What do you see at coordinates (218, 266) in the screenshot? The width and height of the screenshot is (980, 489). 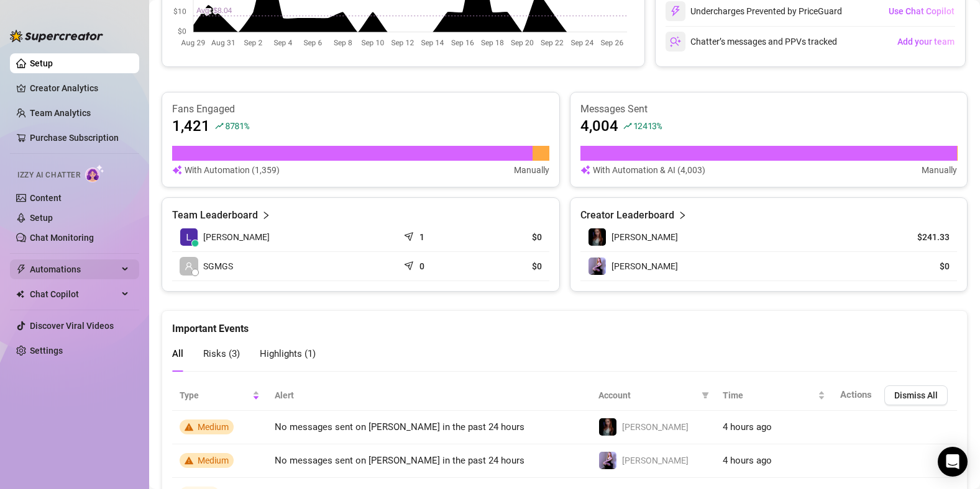 I see `span: SGMGS` at bounding box center [218, 266].